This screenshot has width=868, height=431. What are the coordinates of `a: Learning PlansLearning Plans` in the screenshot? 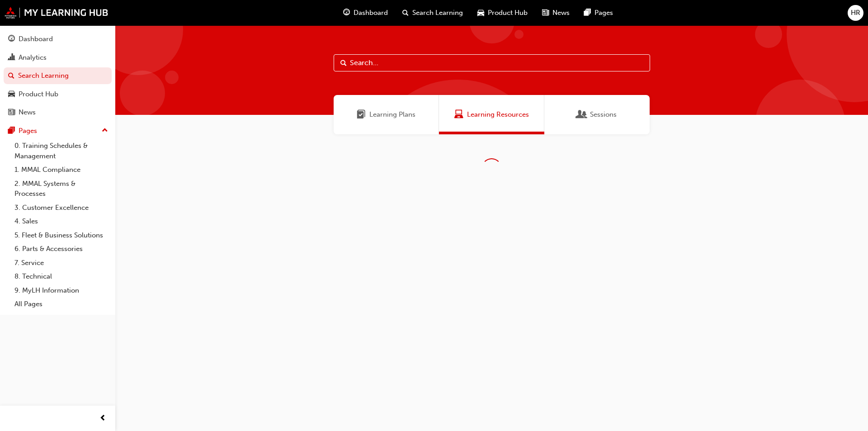 It's located at (386, 115).